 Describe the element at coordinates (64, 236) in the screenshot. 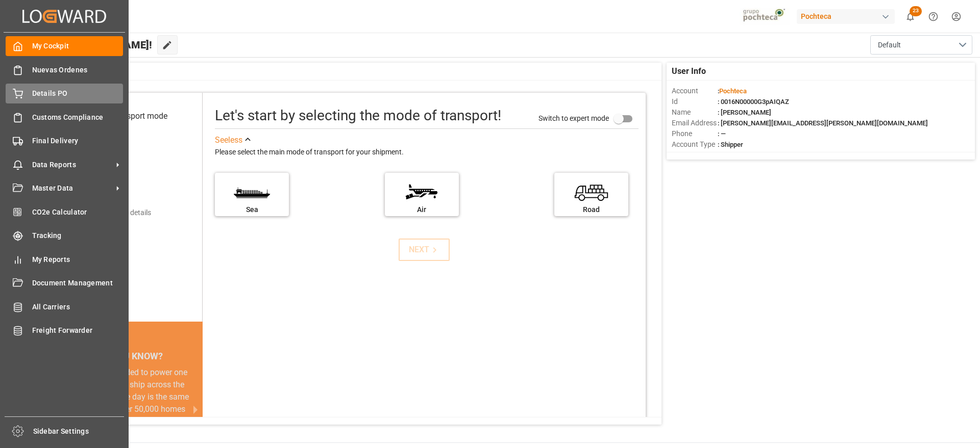

I see `a: Tracking` at that location.